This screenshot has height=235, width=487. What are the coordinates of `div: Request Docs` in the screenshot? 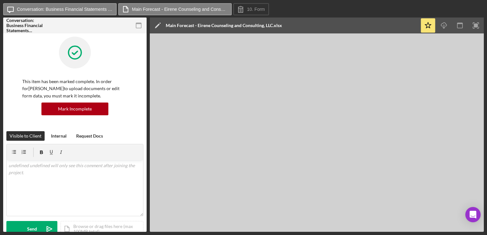 It's located at (90, 136).